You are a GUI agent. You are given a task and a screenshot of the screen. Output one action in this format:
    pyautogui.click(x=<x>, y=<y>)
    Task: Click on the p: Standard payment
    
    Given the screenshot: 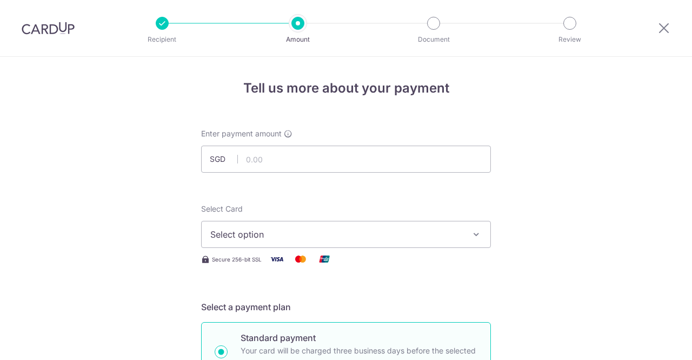 What is the action you would take?
    pyautogui.click(x=359, y=338)
    